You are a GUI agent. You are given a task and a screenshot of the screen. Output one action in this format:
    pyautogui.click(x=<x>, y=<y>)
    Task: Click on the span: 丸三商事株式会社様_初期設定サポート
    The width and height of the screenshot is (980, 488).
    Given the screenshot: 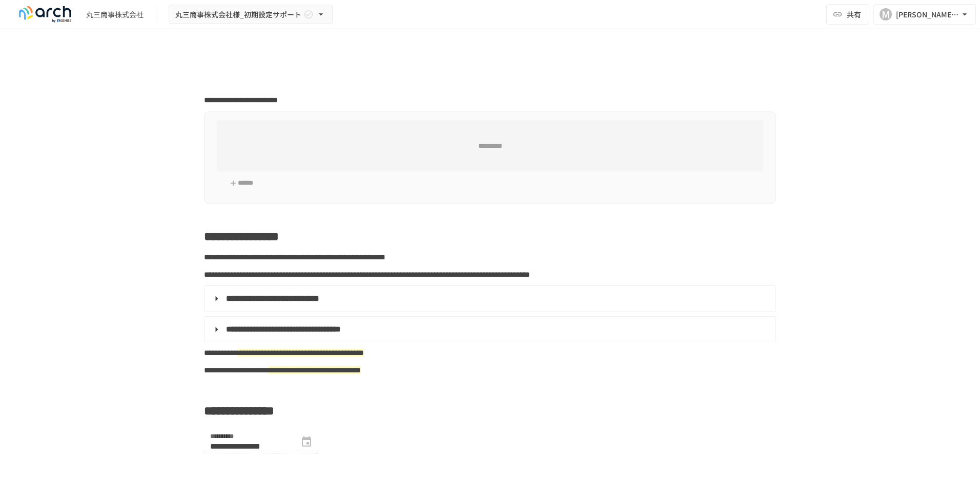 What is the action you would take?
    pyautogui.click(x=238, y=14)
    